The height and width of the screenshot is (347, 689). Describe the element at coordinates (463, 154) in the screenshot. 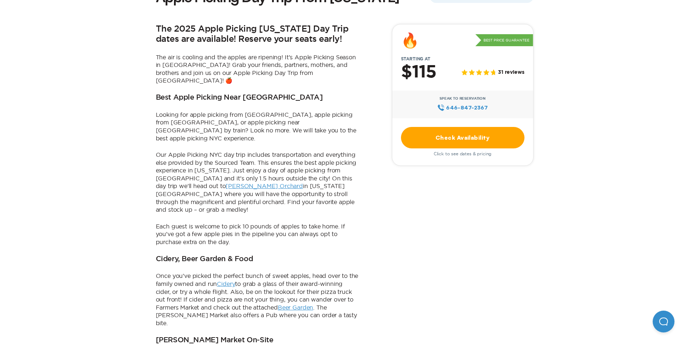

I see `span: Click to see dates & pricing` at that location.